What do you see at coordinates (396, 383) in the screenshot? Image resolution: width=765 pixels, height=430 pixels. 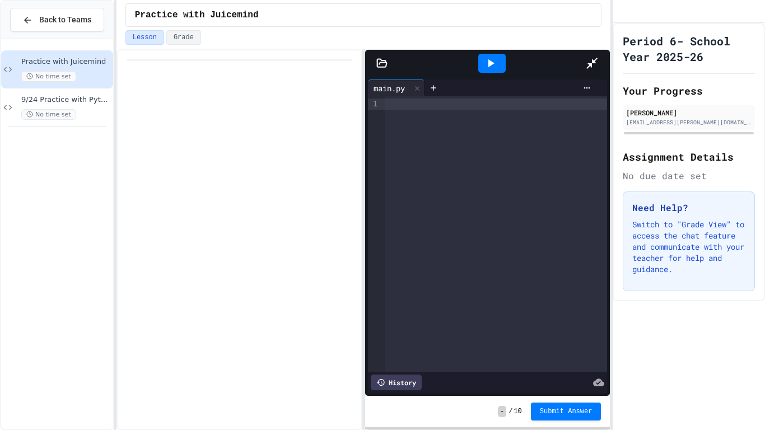 I see `div: History` at bounding box center [396, 383].